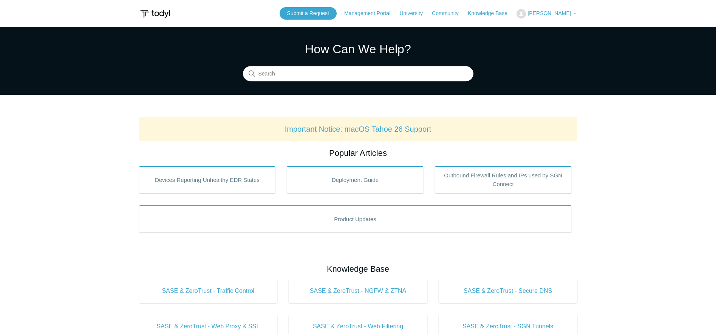 The image size is (716, 334). Describe the element at coordinates (155, 14) in the screenshot. I see `img: Todyl Support Center Help Center home page` at that location.